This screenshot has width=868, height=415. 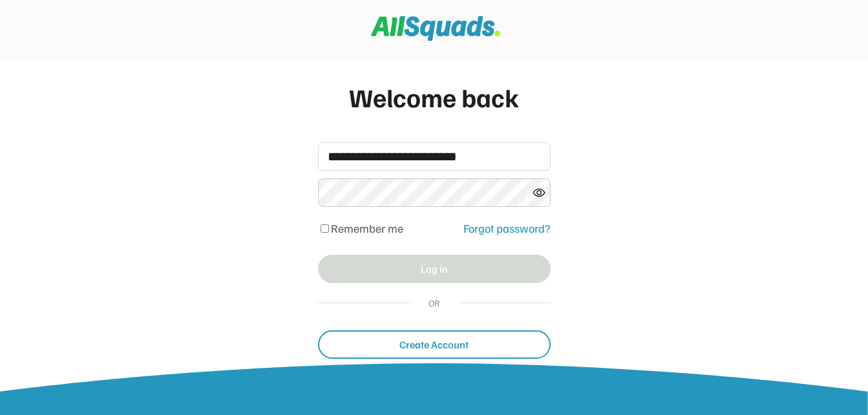 I want to click on button: Log in, so click(x=434, y=269).